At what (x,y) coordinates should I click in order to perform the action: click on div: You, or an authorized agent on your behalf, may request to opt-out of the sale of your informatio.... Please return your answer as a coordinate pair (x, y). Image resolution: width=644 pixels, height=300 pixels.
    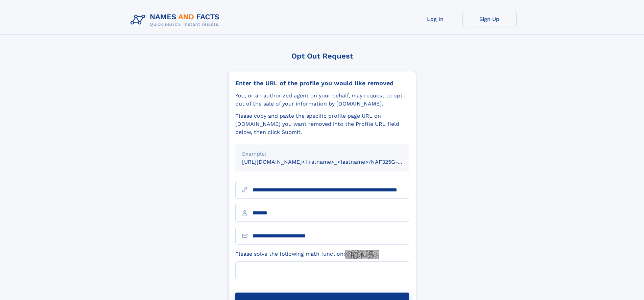
    Looking at the image, I should click on (322, 100).